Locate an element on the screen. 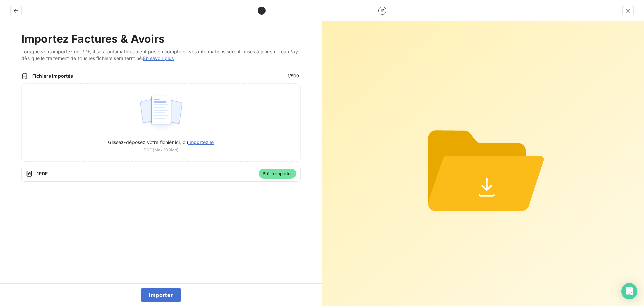  span: Prêt à importer is located at coordinates (278, 173).